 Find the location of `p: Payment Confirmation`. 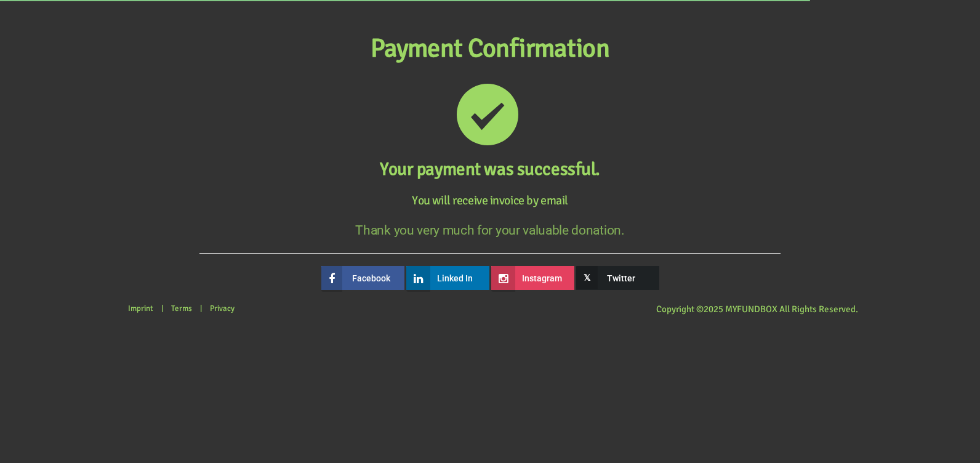

p: Payment Confirmation is located at coordinates (490, 48).